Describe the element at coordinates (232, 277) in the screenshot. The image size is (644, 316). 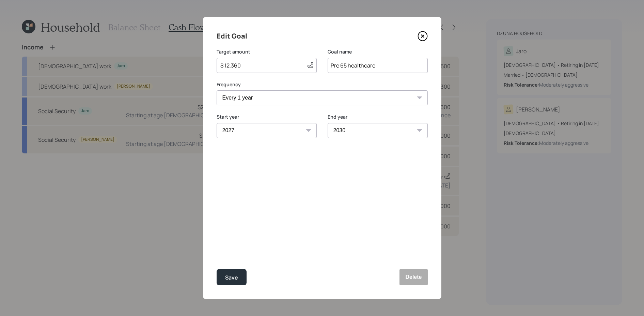
I see `button: Save` at that location.